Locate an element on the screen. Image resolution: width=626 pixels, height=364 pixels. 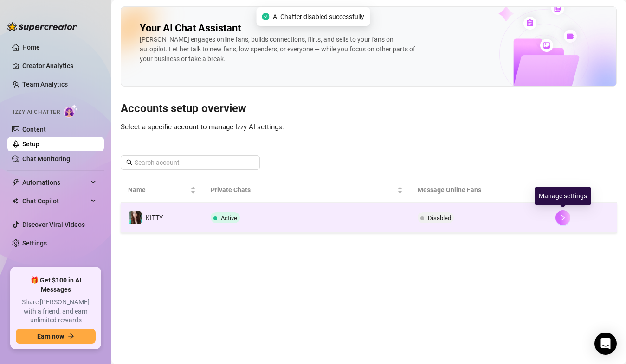
h3: Accounts setup overview is located at coordinates (368, 109).